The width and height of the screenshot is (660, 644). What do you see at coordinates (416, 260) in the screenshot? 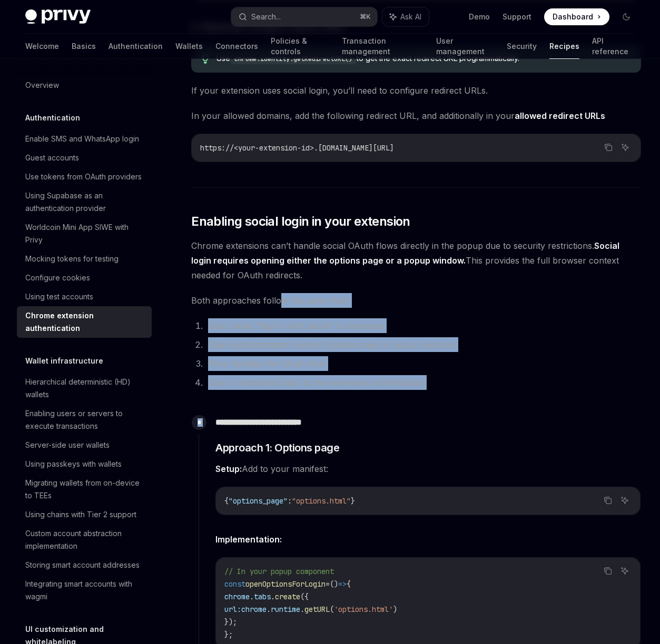
I see `span: Chrome extensions can’t handle social OAuth flows directly in the popup due to security restricti...` at bounding box center [416, 260].